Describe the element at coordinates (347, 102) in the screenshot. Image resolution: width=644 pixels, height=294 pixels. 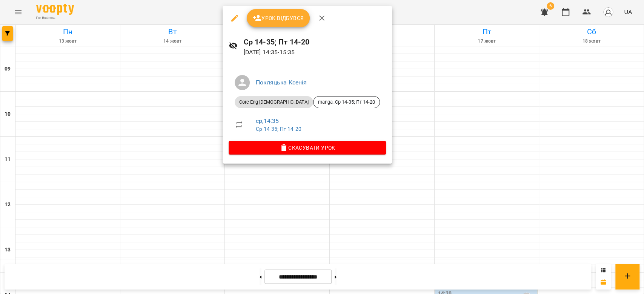
I see `div: manga_Ср 14-35; Пт 14-20` at that location.